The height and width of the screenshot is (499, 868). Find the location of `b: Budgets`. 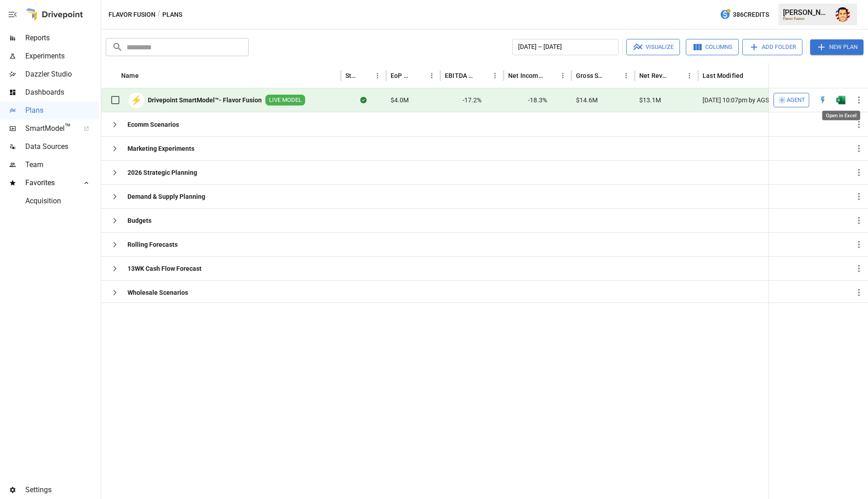

b: Budgets is located at coordinates (139, 220).